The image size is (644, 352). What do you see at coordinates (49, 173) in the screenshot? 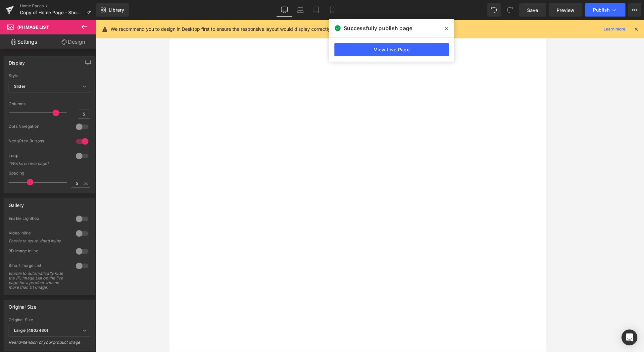
I see `div: Spacing` at bounding box center [49, 173].